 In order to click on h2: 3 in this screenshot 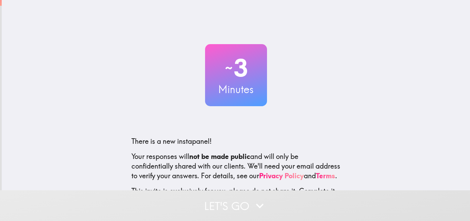, I will do `click(236, 68)`.